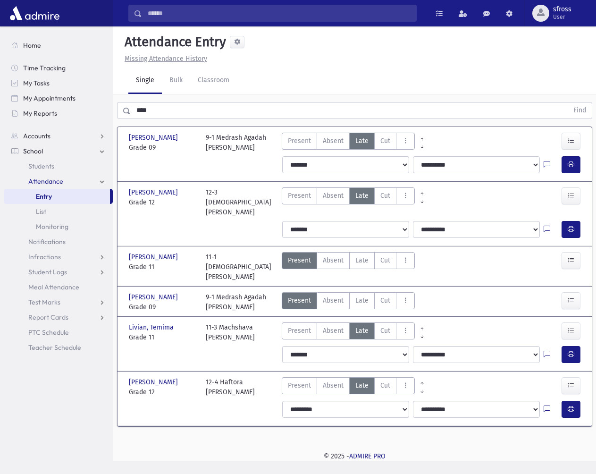 The image size is (596, 474). What do you see at coordinates (58, 257) in the screenshot?
I see `a: Infractions` at bounding box center [58, 257].